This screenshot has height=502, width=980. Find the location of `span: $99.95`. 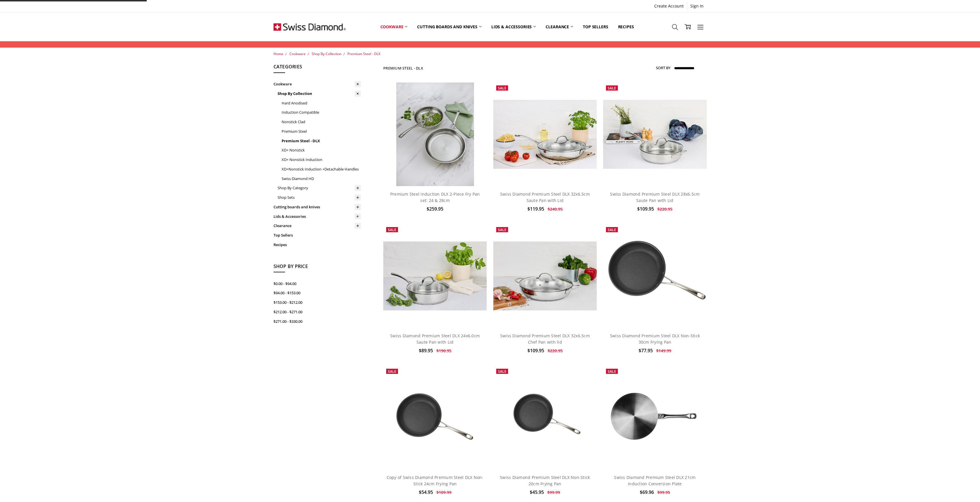

span: $99.95 is located at coordinates (663, 492).